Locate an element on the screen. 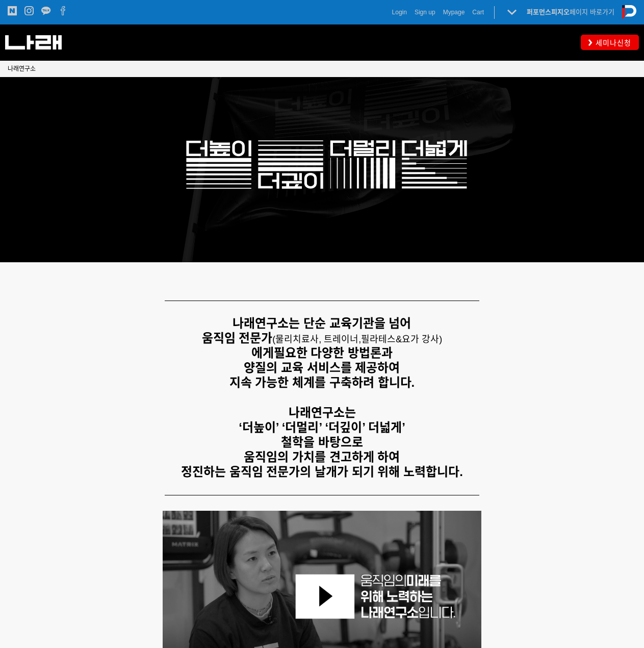 This screenshot has width=644, height=648. a: Mypage is located at coordinates (454, 12).